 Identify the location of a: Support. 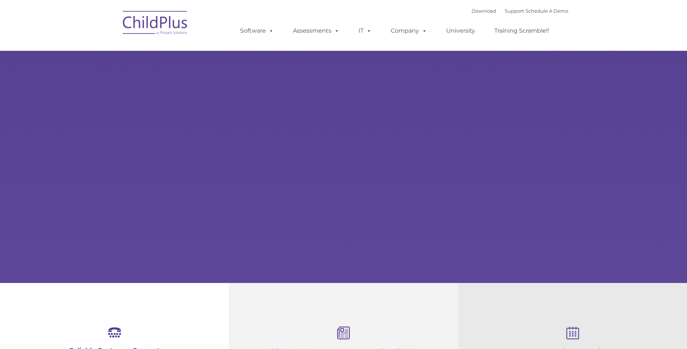
(515, 11).